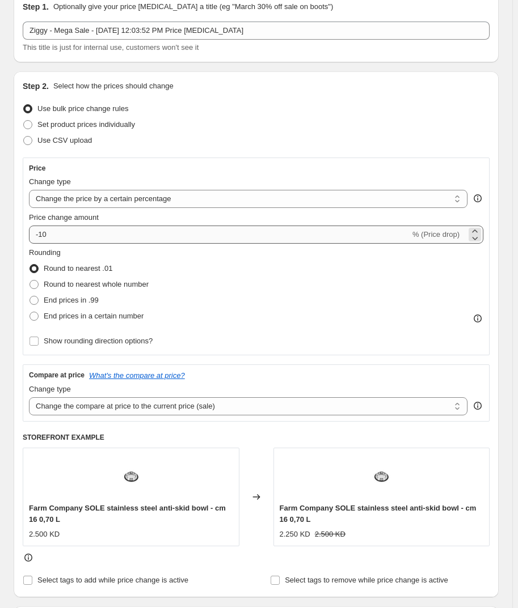 The height and width of the screenshot is (608, 518). What do you see at coordinates (37, 168) in the screenshot?
I see `h3: Price` at bounding box center [37, 168].